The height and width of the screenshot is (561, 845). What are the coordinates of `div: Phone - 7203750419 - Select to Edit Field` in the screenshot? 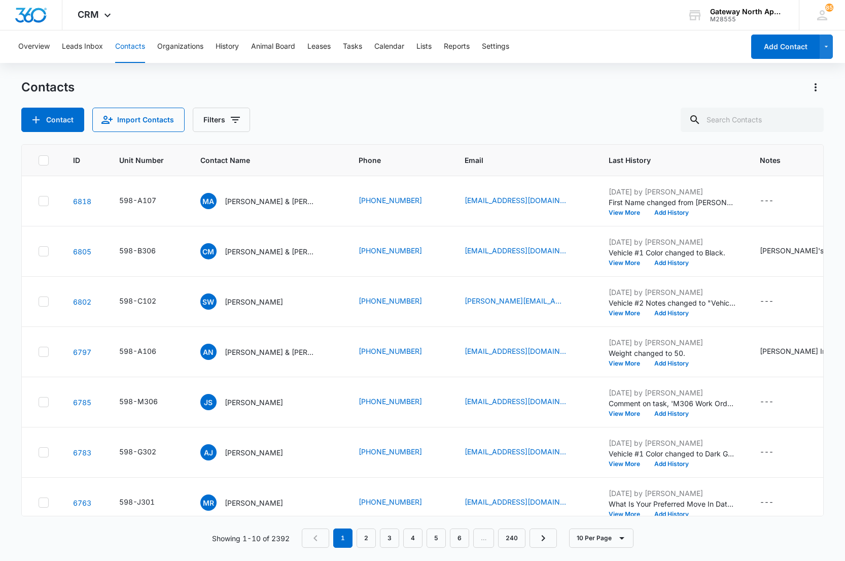 It's located at (399, 502).